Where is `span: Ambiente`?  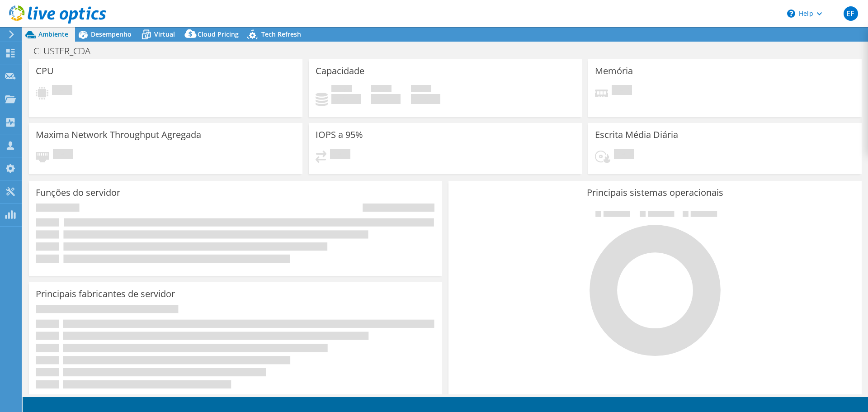
span: Ambiente is located at coordinates (53, 34).